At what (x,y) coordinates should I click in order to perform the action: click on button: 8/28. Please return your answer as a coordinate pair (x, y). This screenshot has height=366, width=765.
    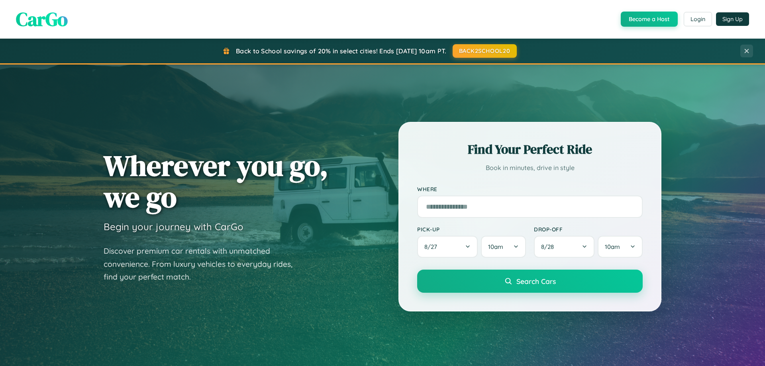
    Looking at the image, I should click on (564, 247).